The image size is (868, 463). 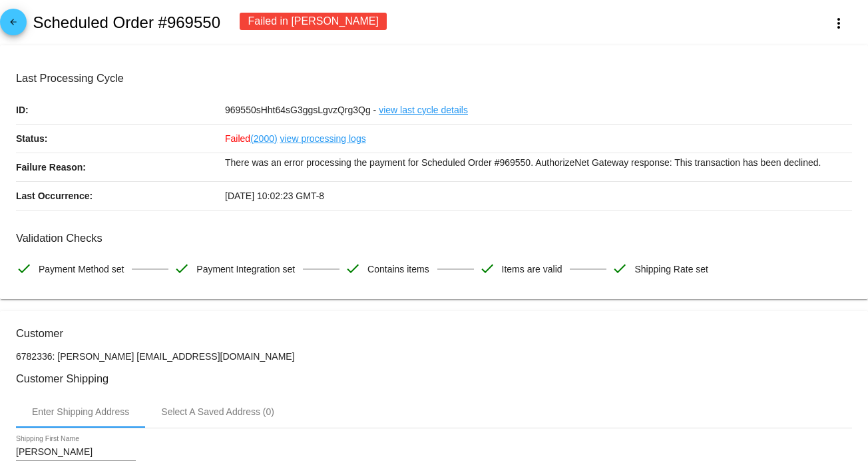 What do you see at coordinates (434, 379) in the screenshot?
I see `h3: Customer Shipping` at bounding box center [434, 379].